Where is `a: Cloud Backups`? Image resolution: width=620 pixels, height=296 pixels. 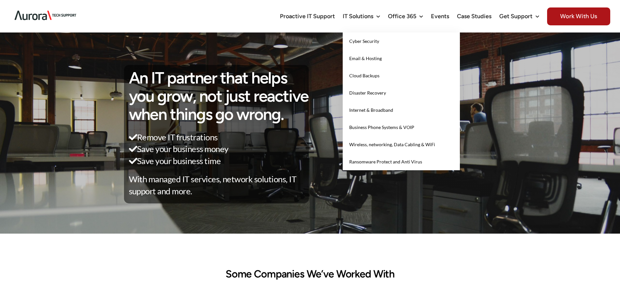
a: Cloud Backups is located at coordinates (401, 75).